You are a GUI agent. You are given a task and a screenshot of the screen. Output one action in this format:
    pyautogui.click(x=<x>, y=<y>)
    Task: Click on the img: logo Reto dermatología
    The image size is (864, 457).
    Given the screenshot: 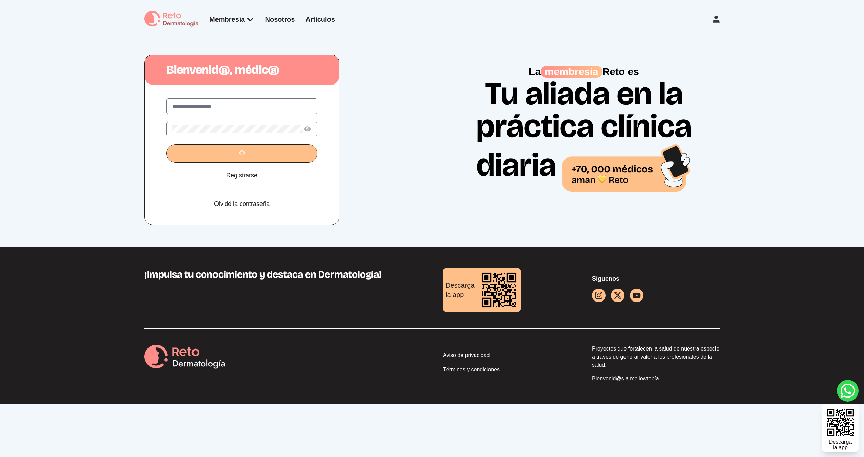 What is the action you would take?
    pyautogui.click(x=171, y=19)
    